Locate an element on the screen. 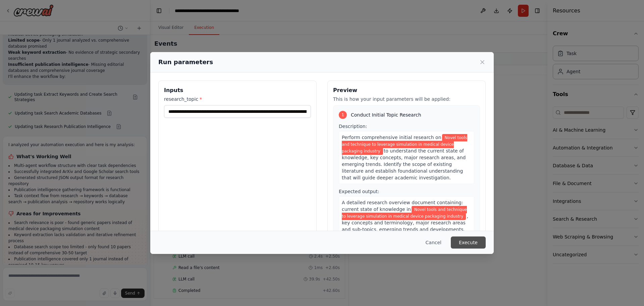  span: to understand the current state of knowledge, key concepts, major research areas, and emerging tr... is located at coordinates (404, 164).